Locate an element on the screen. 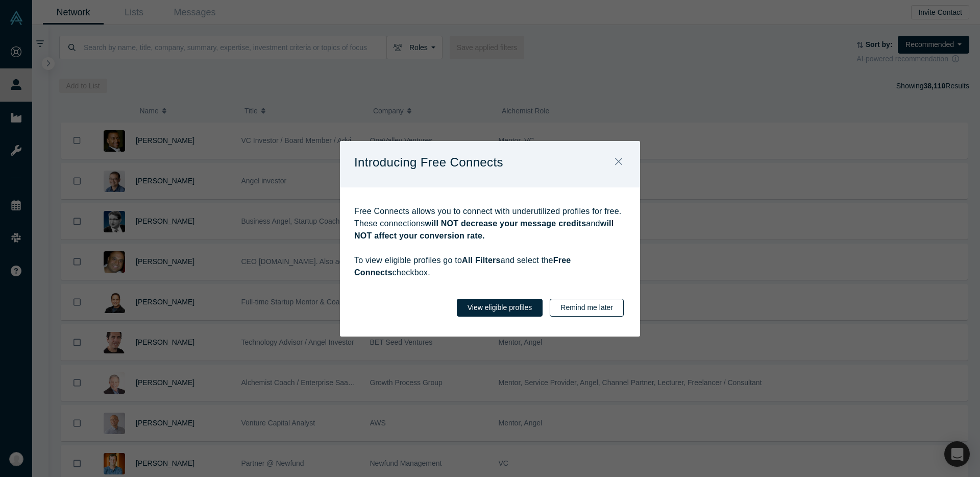 This screenshot has height=477, width=980. strong: will NOT affect your conversion rate. is located at coordinates (484, 229).